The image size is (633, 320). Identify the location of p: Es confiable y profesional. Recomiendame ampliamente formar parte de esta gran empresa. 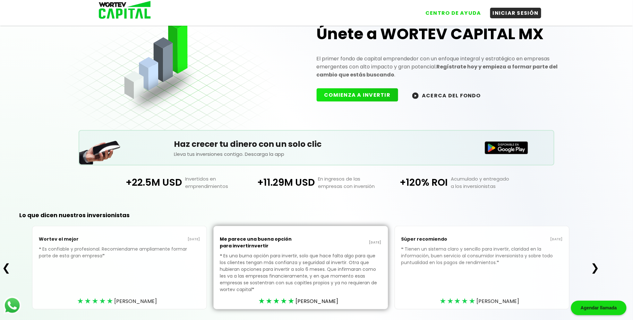
(119, 257).